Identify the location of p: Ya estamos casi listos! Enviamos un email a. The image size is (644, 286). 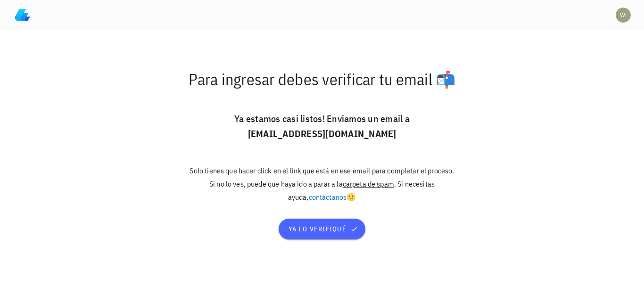
(322, 126).